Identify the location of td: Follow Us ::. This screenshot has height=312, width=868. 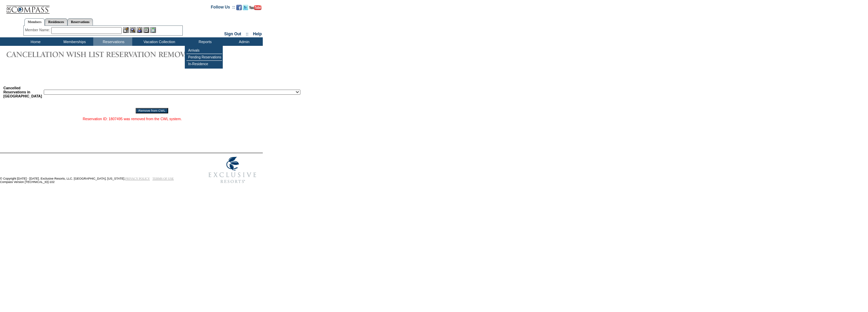
(223, 8).